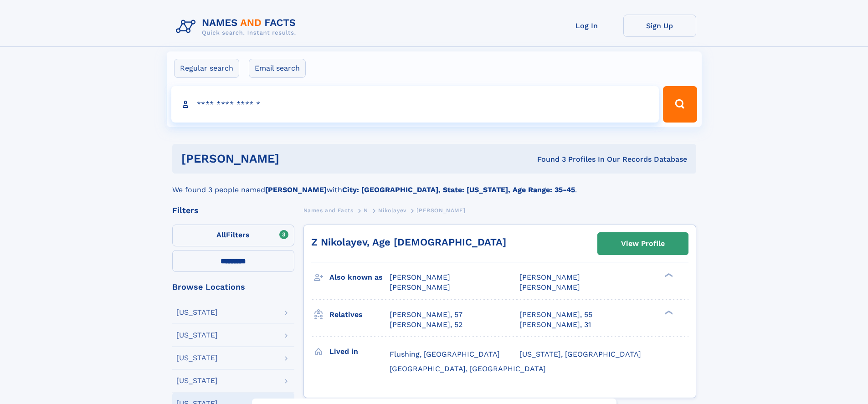 The width and height of the screenshot is (868, 404). Describe the element at coordinates (221, 235) in the screenshot. I see `span: All` at that location.